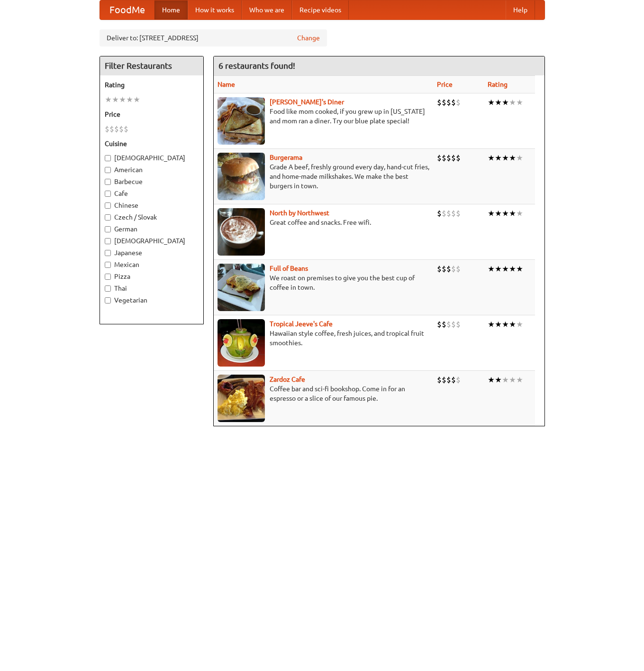  I want to click on b: Zardoz Cafe, so click(288, 380).